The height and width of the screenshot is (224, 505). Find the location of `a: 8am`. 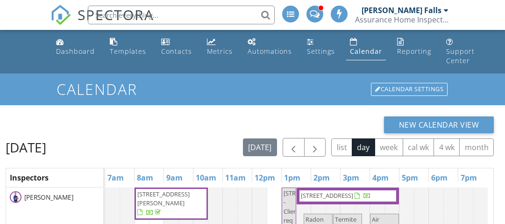

a: 8am is located at coordinates (145, 177).